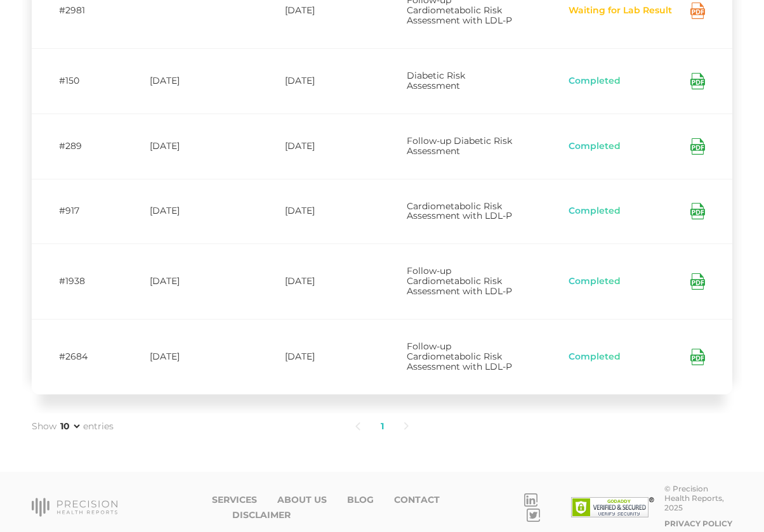 This screenshot has height=532, width=764. I want to click on span: Diabetic Risk Assessment, so click(436, 81).